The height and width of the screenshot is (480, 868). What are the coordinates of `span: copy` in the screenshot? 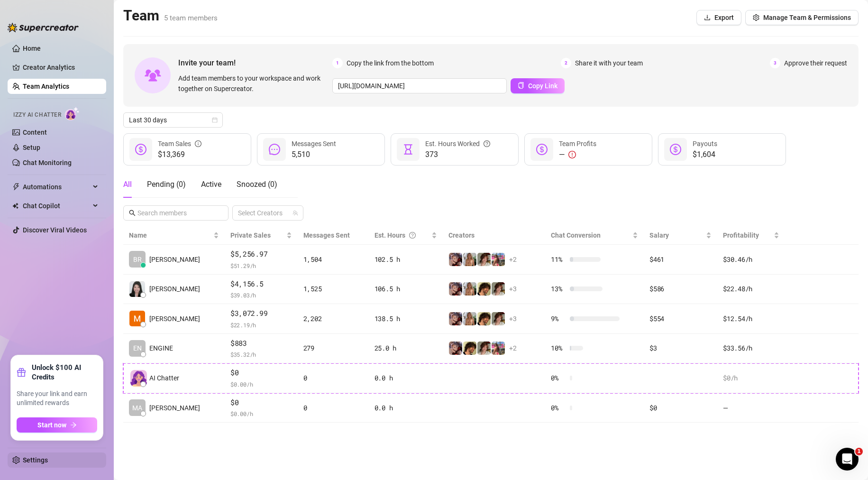 It's located at (521, 85).